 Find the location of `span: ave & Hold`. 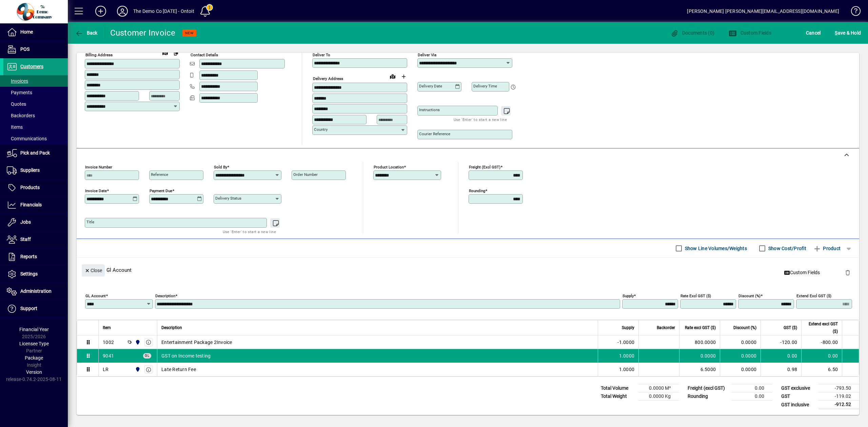

span: ave & Hold is located at coordinates (848, 33).